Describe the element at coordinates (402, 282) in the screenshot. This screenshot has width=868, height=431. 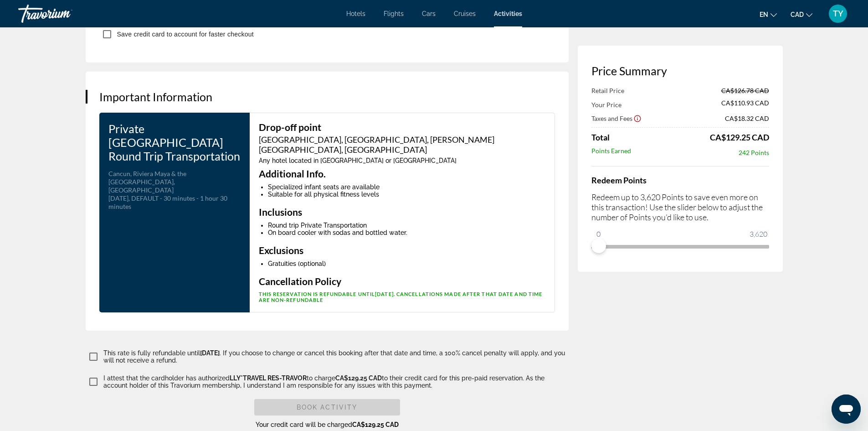
I see `h3: Cancellation Policy` at that location.